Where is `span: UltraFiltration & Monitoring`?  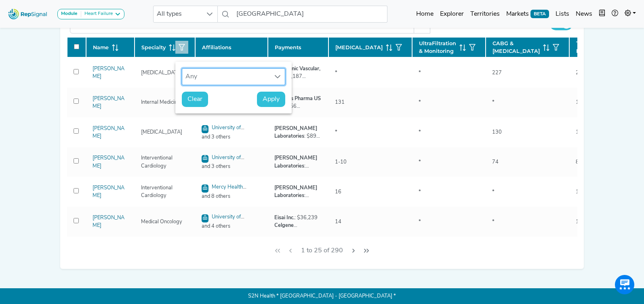 span: UltraFiltration & Monitoring is located at coordinates (437, 47).